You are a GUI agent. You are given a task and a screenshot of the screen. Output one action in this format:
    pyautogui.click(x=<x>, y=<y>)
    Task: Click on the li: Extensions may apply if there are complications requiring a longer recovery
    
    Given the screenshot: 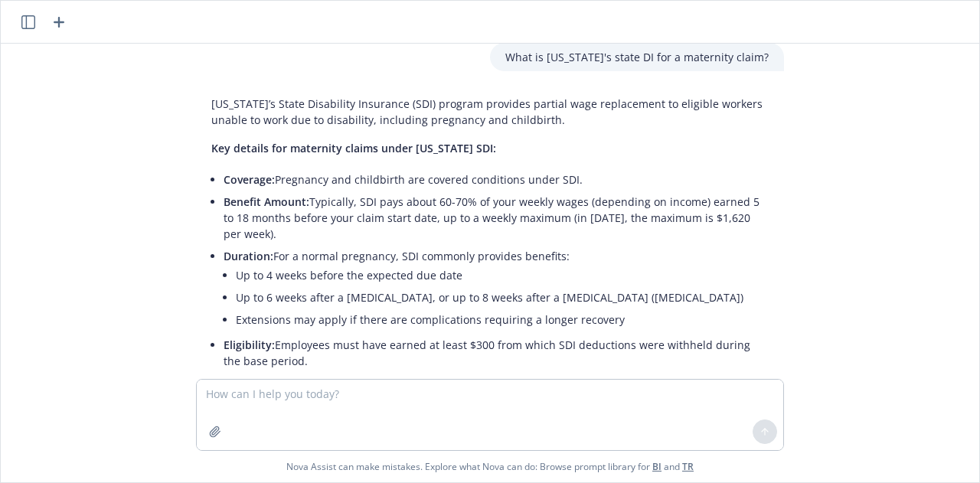 What is the action you would take?
    pyautogui.click(x=502, y=320)
    